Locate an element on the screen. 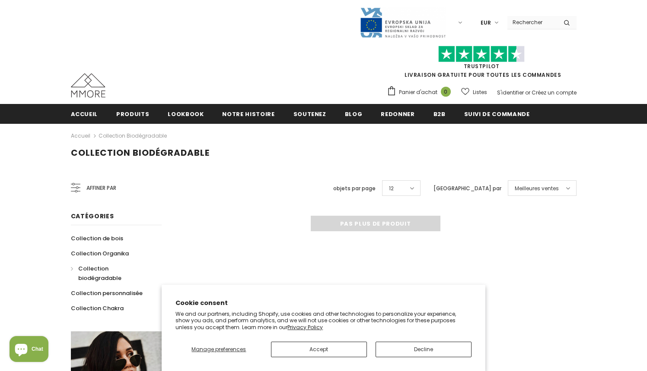  a: Javni Razpis is located at coordinates (403, 22).